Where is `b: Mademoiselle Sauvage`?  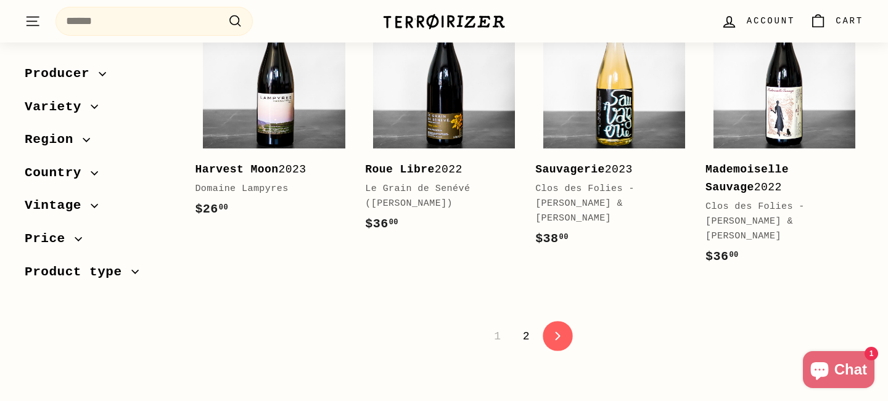 b: Mademoiselle Sauvage is located at coordinates (747, 178).